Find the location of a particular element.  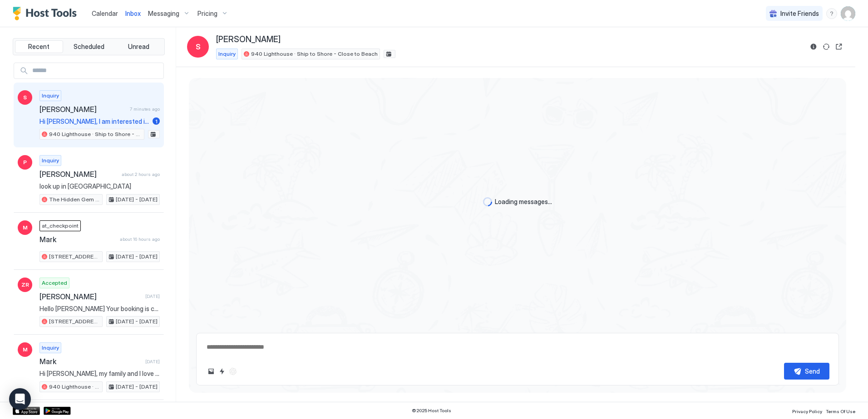

div: User profile is located at coordinates (848, 14).